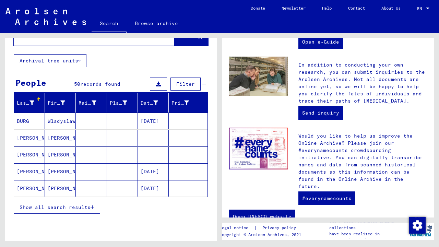 The width and height of the screenshot is (439, 247). I want to click on a: Search, so click(109, 24).